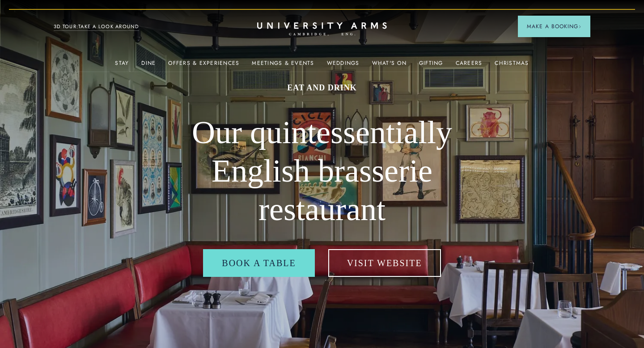 The image size is (644, 348). Describe the element at coordinates (385, 262) in the screenshot. I see `a: Visit Website` at that location.